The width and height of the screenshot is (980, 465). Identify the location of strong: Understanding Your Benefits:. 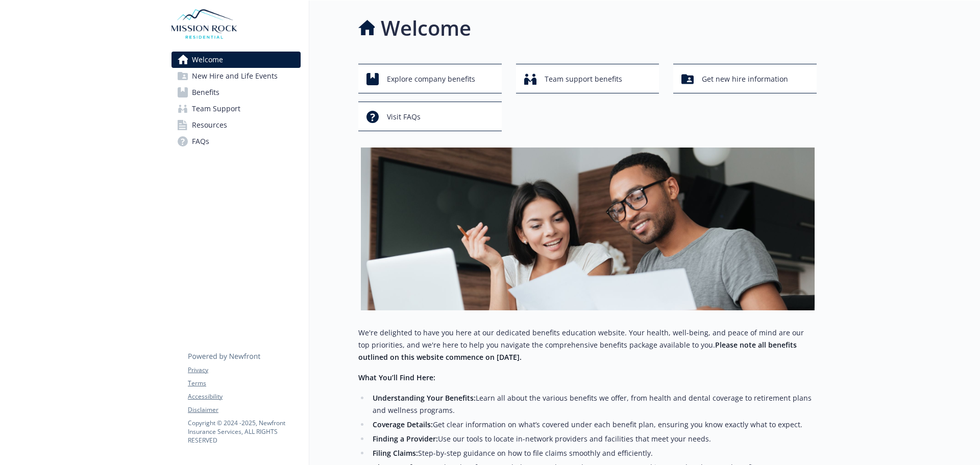
(424, 398).